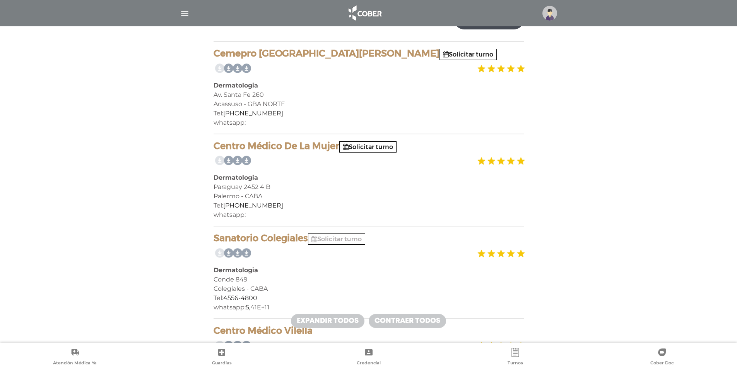 The image size is (737, 369). What do you see at coordinates (369, 279) in the screenshot?
I see `div: Conde 849` at bounding box center [369, 279].